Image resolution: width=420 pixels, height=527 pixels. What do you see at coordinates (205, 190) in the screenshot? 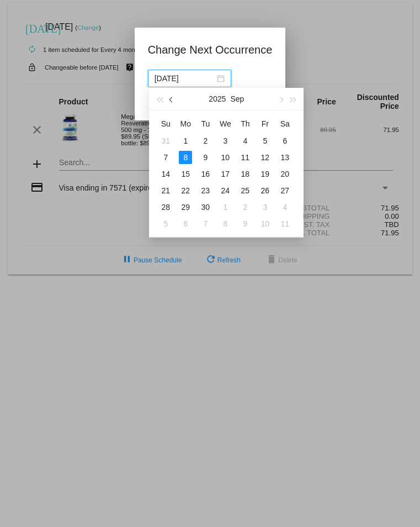
I see `div: 23` at bounding box center [205, 190].